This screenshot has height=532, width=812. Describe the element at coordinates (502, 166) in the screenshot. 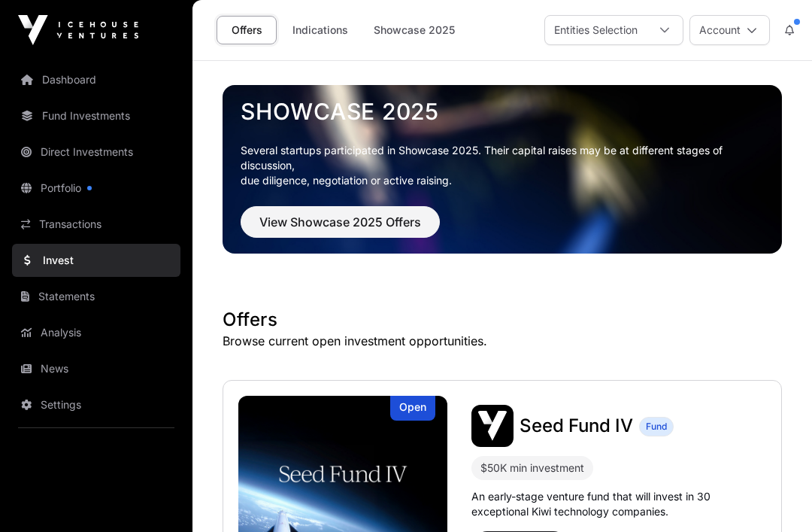

I see `p: Several startups participated in Showcase 2025. Their capital raises may be at different stages o...` at that location.